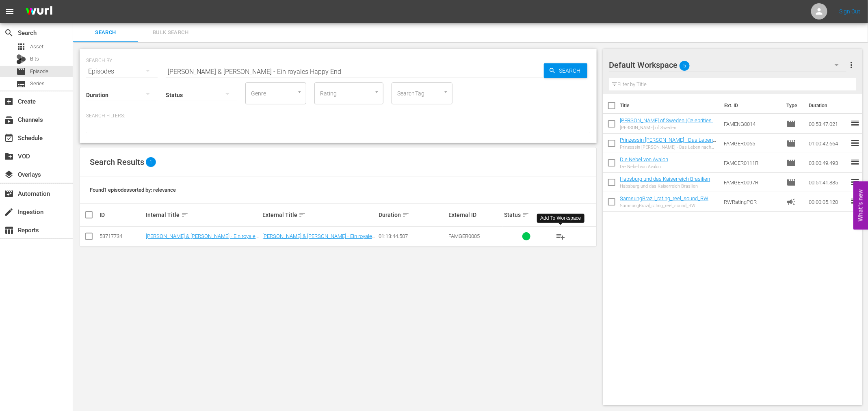 The image size is (868, 411). What do you see at coordinates (121, 236) in the screenshot?
I see `div: 53717734` at bounding box center [121, 236].